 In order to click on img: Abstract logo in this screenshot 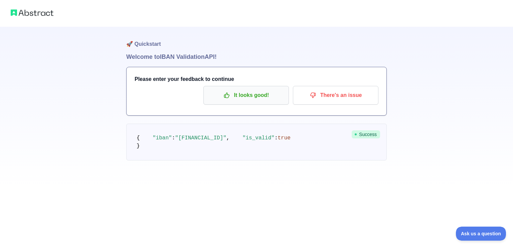, I will do `click(32, 13)`.